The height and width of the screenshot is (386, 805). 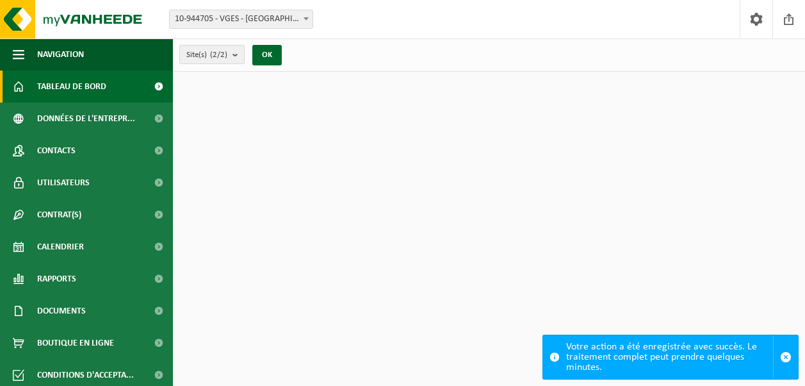 I want to click on button: Site(s)(2/2), so click(x=212, y=54).